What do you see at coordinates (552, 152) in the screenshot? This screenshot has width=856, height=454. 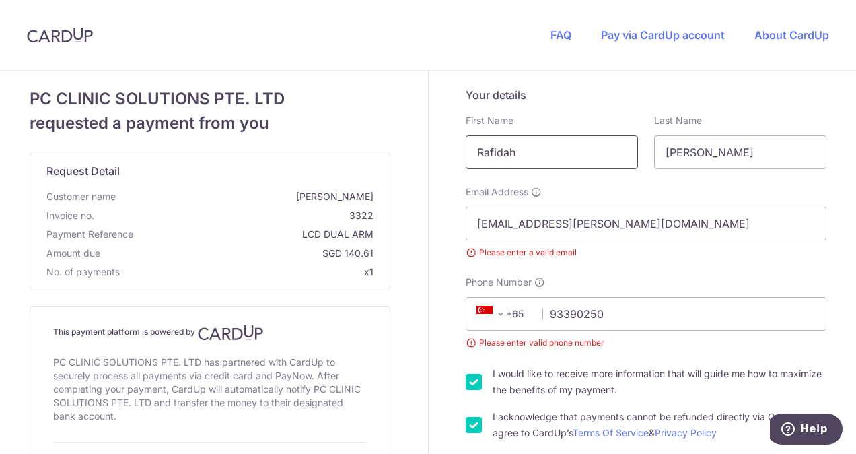 I see `input: First name` at bounding box center [552, 152].